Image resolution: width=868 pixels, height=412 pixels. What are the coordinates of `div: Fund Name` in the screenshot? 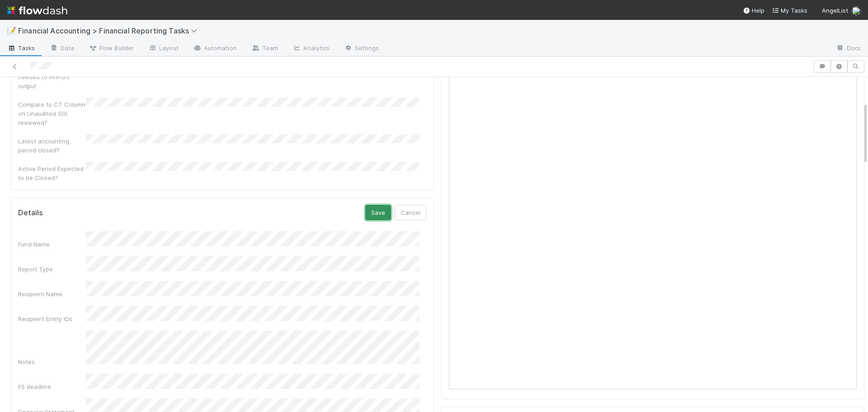 It's located at (52, 244).